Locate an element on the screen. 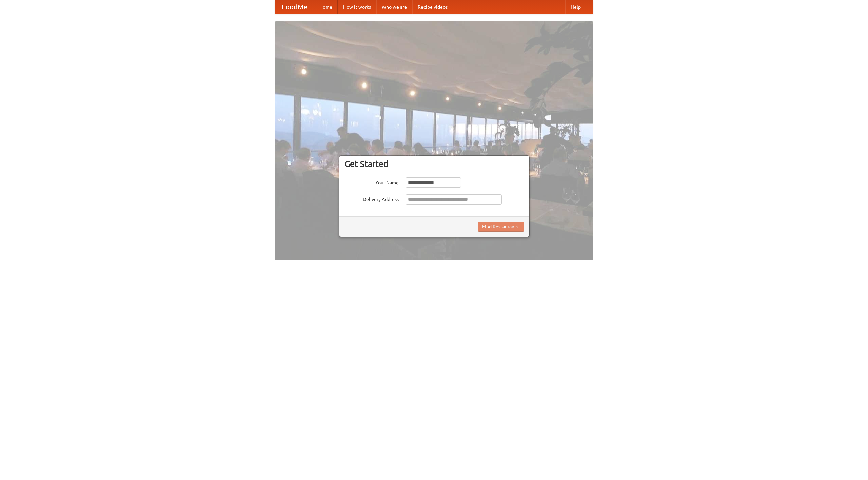  a: How it works is located at coordinates (357, 8).